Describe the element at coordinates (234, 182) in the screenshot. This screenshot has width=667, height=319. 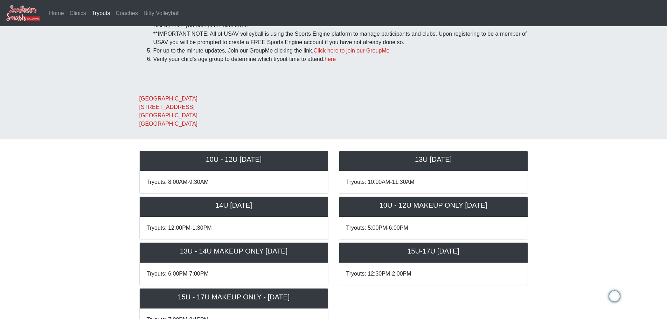
I see `p: Tryouts: 8:00AM-9:30AM` at that location.